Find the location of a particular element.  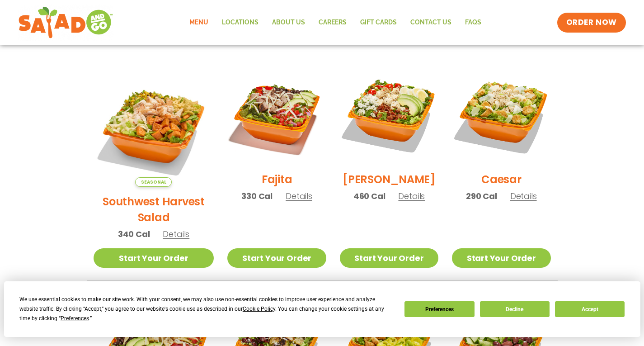

div: We use essential cookies to make our site work. With your consent, we may also use non-essential ... is located at coordinates (206, 309).